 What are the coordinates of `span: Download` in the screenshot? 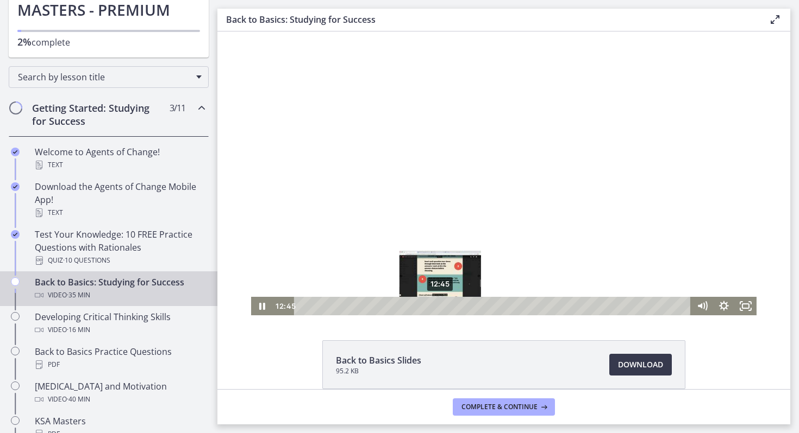 It's located at (640, 365).